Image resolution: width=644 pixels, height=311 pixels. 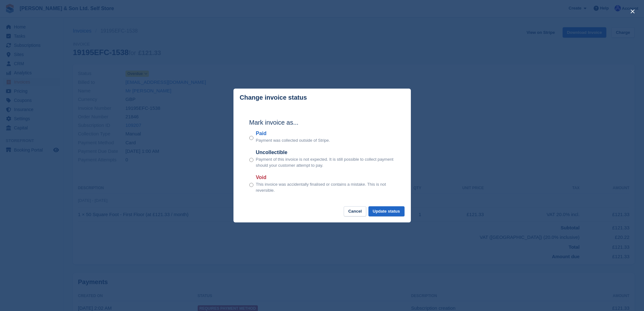 What do you see at coordinates (633, 11) in the screenshot?
I see `button: close` at bounding box center [633, 11].